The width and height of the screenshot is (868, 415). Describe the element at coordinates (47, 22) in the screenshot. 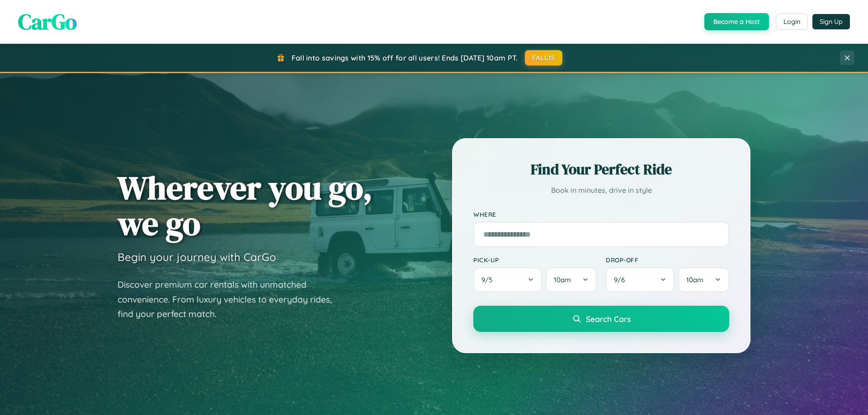

I see `span: CarGo` at that location.